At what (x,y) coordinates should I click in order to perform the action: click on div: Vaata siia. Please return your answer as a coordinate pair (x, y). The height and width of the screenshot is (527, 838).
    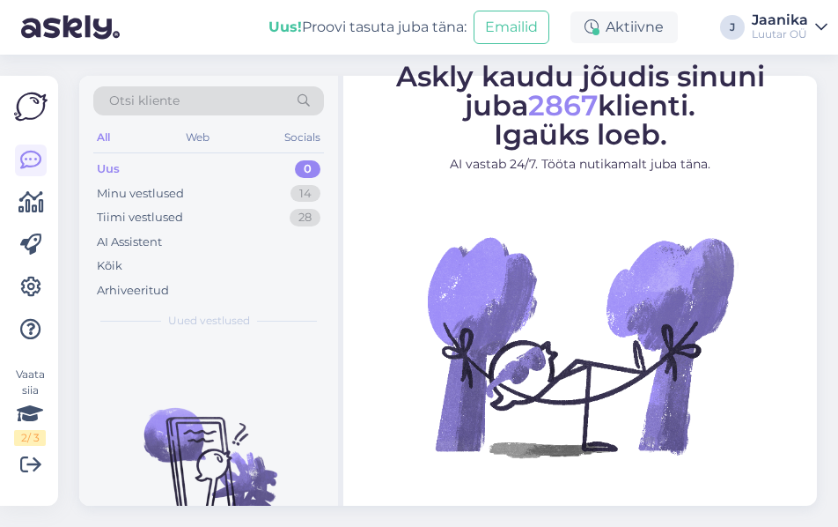
    Looking at the image, I should click on (30, 406).